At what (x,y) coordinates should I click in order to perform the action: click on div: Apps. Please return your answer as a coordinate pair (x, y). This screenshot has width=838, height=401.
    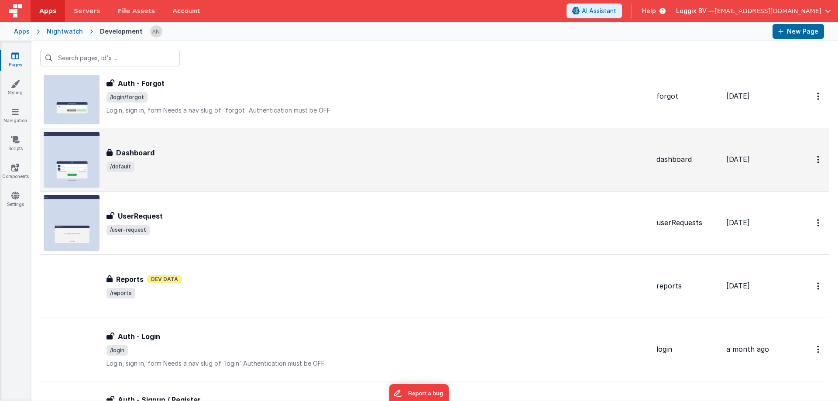
    Looking at the image, I should click on (22, 31).